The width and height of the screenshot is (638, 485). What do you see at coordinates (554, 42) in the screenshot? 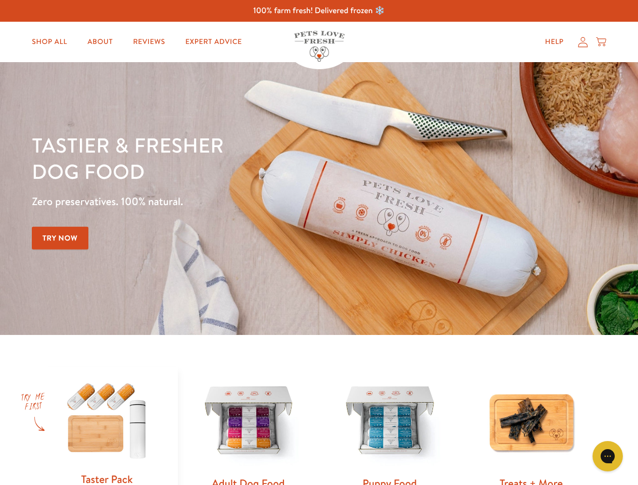
I see `a: Help` at bounding box center [554, 42].